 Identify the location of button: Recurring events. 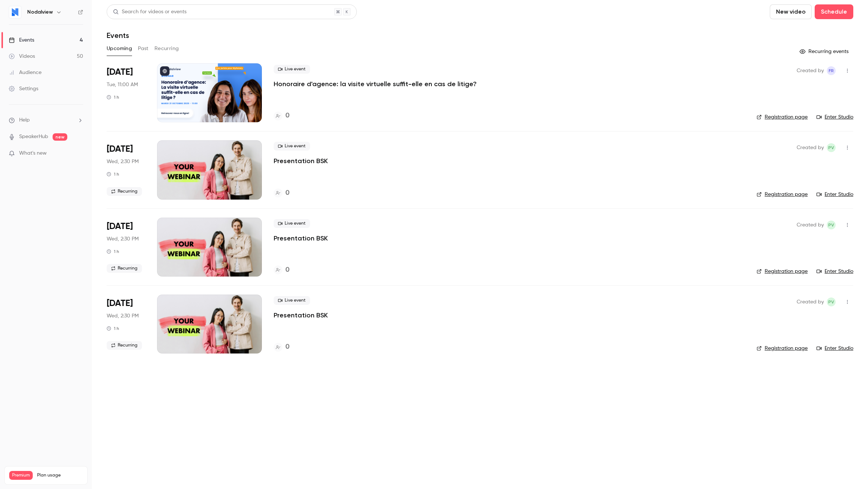
(825, 52).